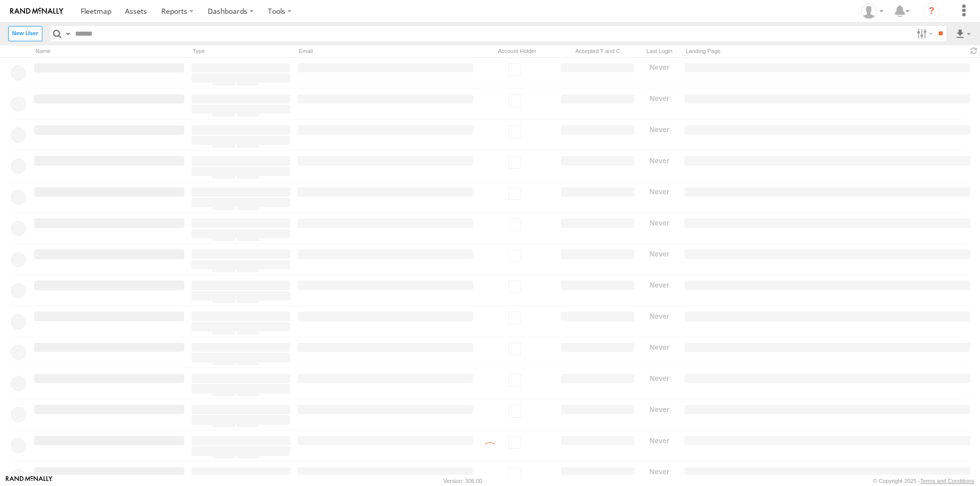  Describe the element at coordinates (823, 51) in the screenshot. I see `div: Landing Page` at that location.